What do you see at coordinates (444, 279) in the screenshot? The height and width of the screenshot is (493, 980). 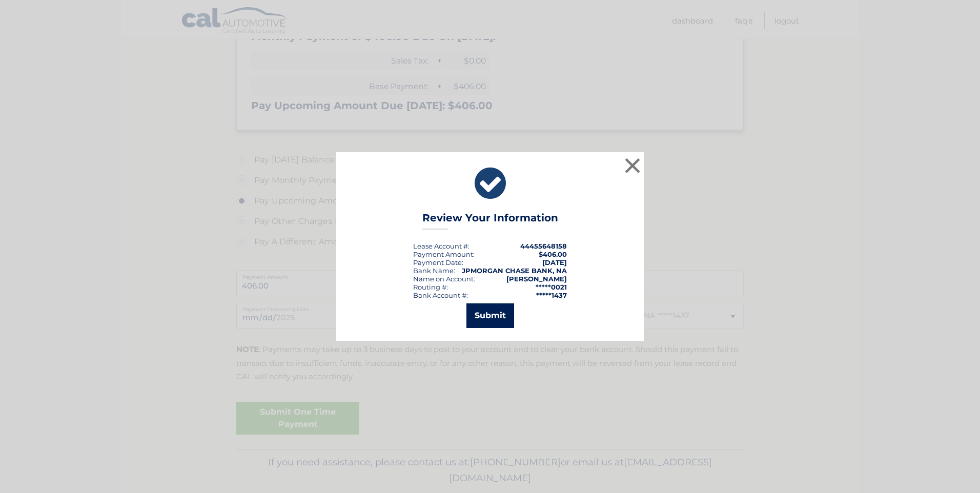 I see `div: Name on Account:` at bounding box center [444, 279].